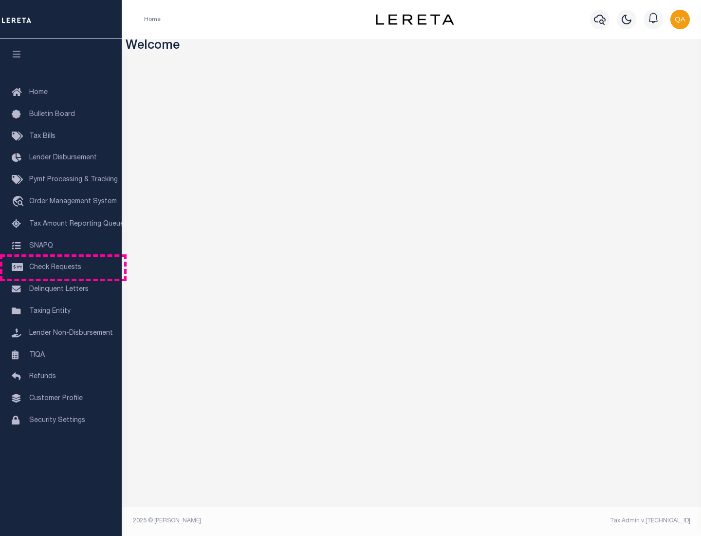 Image resolution: width=701 pixels, height=536 pixels. What do you see at coordinates (59, 289) in the screenshot?
I see `span: Delinquent Letters` at bounding box center [59, 289].